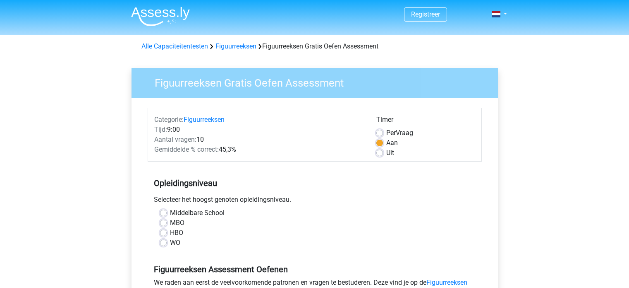  What do you see at coordinates (161, 16) in the screenshot?
I see `img: Assessly` at bounding box center [161, 16].